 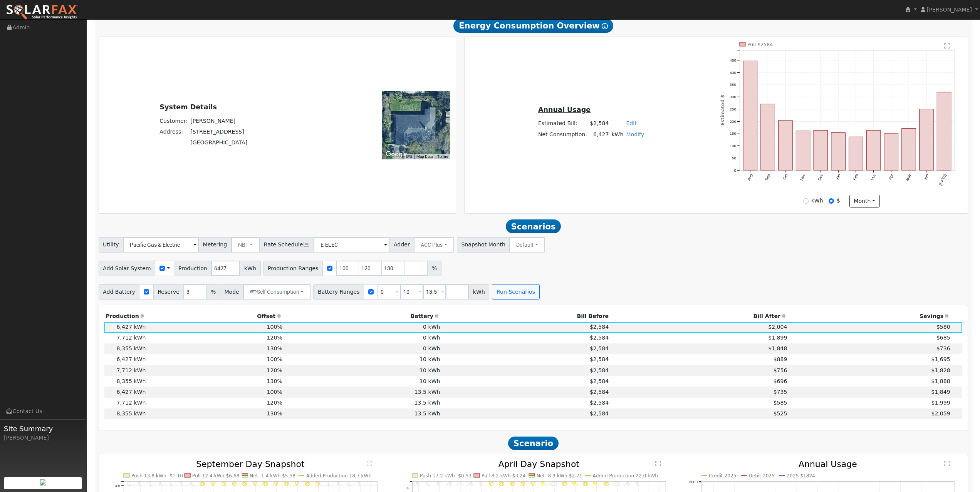 What do you see at coordinates (434, 245) in the screenshot?
I see `button: ACC Plus` at bounding box center [434, 245].